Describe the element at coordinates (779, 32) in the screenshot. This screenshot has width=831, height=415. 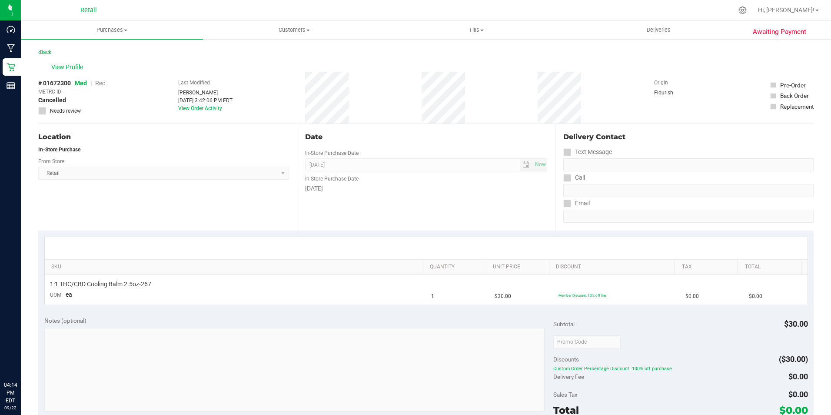
I see `span: Awaiting Payment` at that location.